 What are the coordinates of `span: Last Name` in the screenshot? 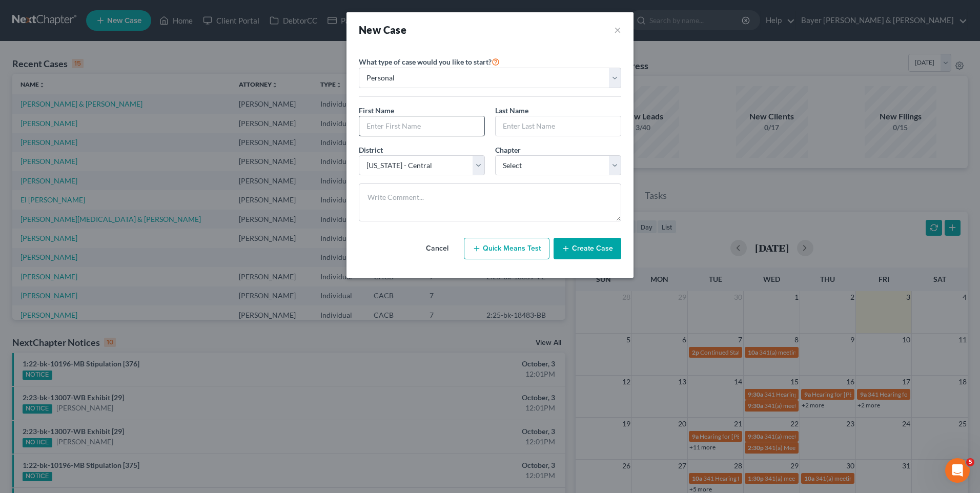 It's located at (511, 110).